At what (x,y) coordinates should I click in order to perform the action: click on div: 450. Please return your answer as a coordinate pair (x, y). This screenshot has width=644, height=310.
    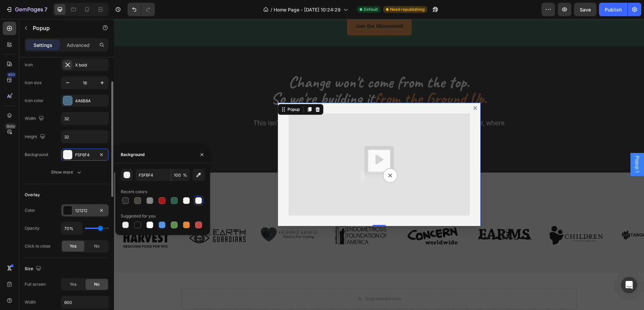
    Looking at the image, I should click on (12, 75).